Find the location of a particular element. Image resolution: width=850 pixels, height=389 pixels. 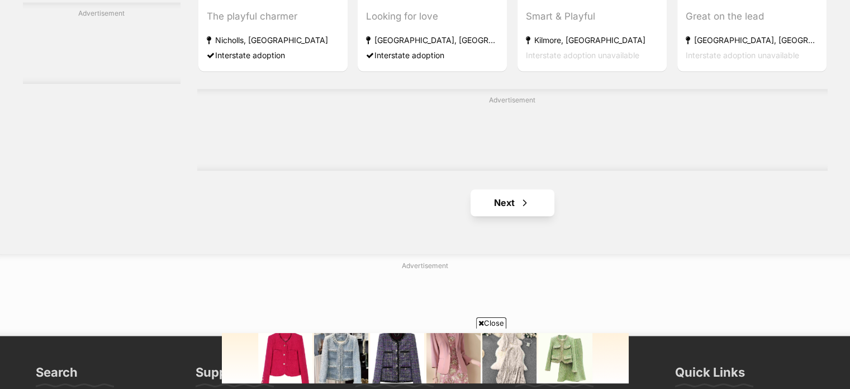

div: The playful charmer is located at coordinates (273, 16).